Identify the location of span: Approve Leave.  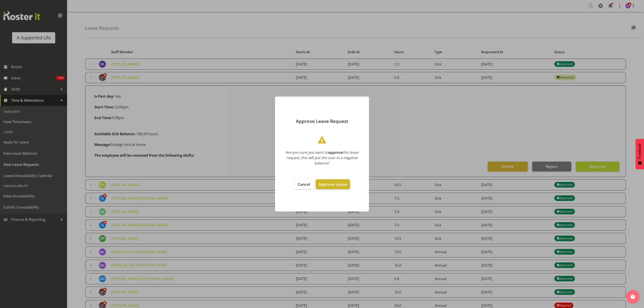
(333, 184).